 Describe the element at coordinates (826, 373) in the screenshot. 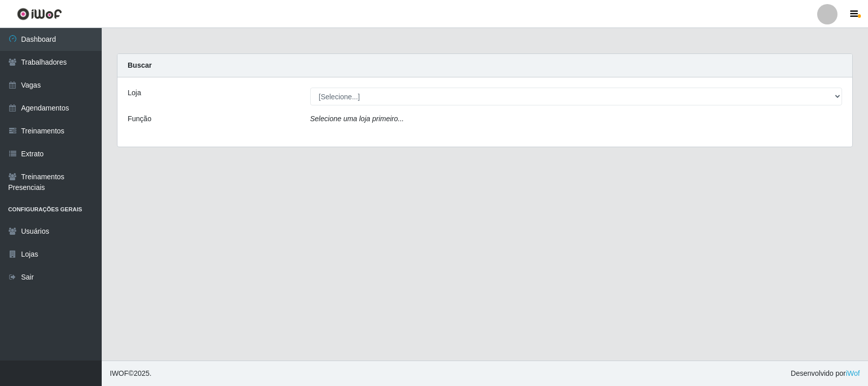

I see `span: Desenvolvido por` at that location.